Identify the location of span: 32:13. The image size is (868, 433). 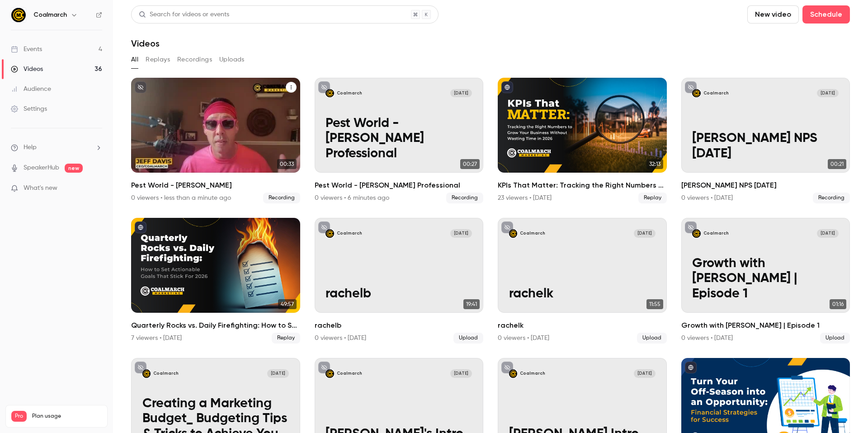
(655, 164).